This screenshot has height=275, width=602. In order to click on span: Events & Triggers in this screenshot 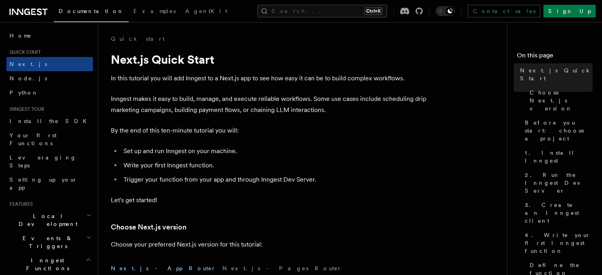, I will do `click(46, 242)`.